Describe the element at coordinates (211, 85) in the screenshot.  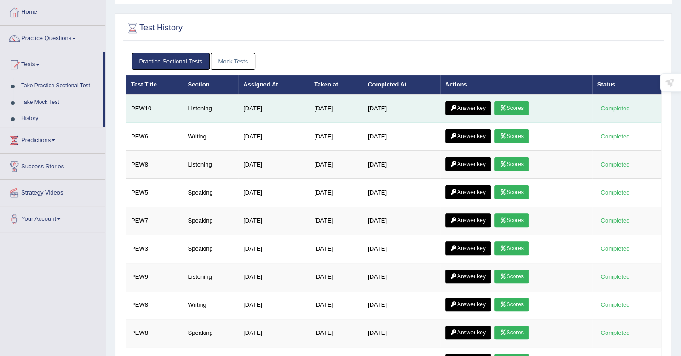
I see `th: Section` at that location.